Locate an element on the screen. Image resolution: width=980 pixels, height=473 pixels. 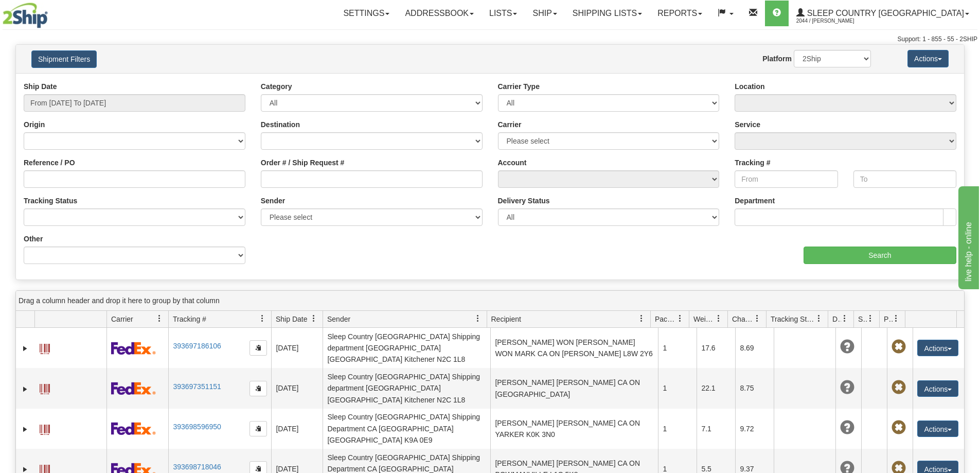
a: Sender filter column settings is located at coordinates (478, 318).